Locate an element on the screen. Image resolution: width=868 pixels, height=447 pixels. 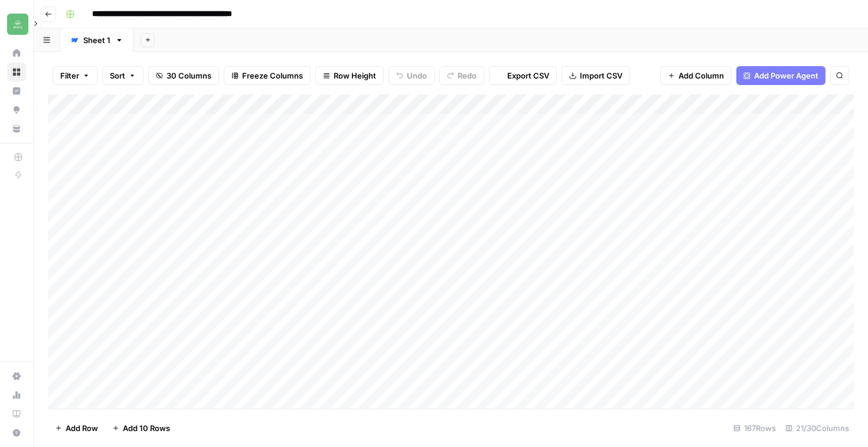
a: Browse is located at coordinates (16, 72).